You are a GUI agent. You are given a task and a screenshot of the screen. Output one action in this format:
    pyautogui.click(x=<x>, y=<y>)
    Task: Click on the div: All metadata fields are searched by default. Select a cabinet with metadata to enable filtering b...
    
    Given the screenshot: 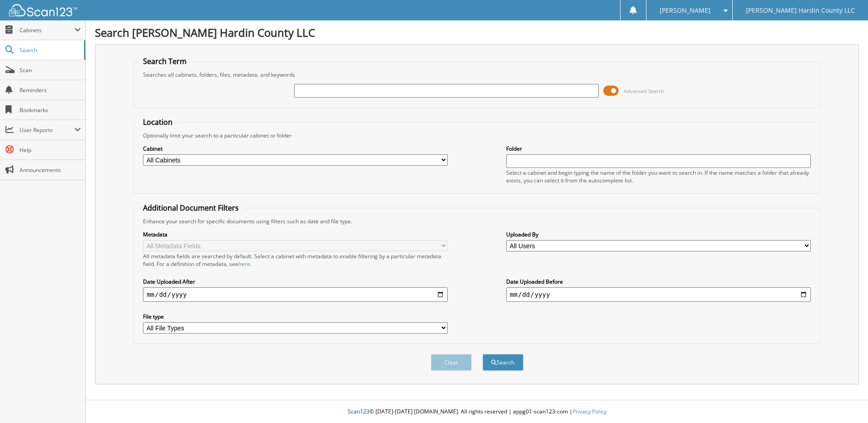 What is the action you would take?
    pyautogui.click(x=295, y=260)
    